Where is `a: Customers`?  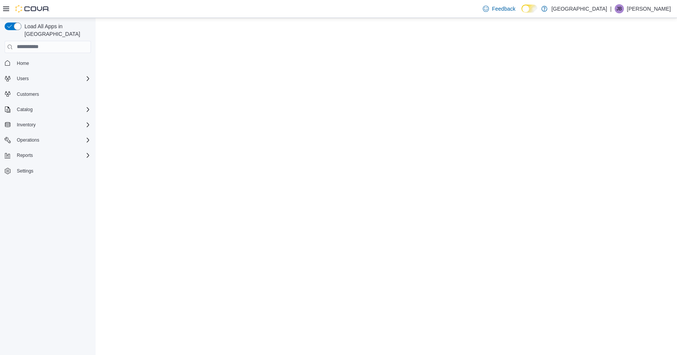
a: Customers is located at coordinates (28, 94).